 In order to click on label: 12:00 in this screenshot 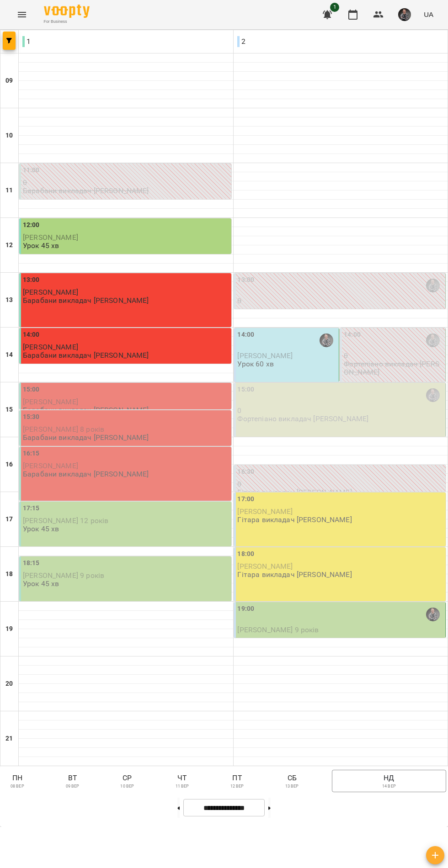, I will do `click(31, 225)`.